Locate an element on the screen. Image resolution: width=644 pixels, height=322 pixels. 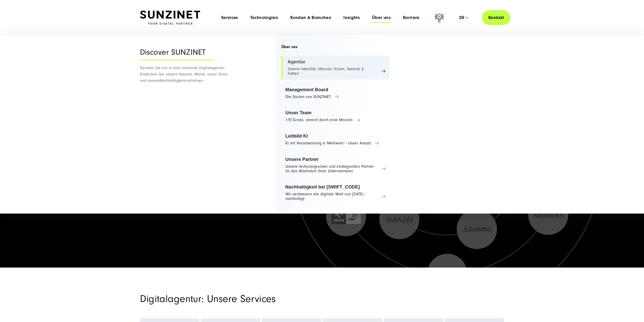
a: Unsere Partner Unsere technologischen und strategischen Partner für das Wachstum Ihres Unternehmens is located at coordinates (335, 165).